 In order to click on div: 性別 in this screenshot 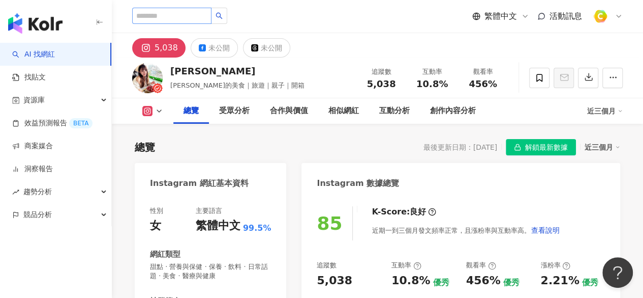, I will do `click(157, 211)`.